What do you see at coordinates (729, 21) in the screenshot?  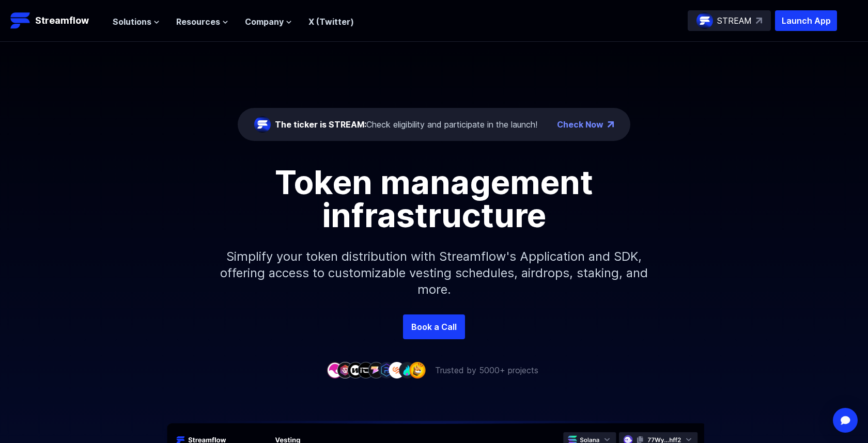 I see `a: STREAM` at bounding box center [729, 21].